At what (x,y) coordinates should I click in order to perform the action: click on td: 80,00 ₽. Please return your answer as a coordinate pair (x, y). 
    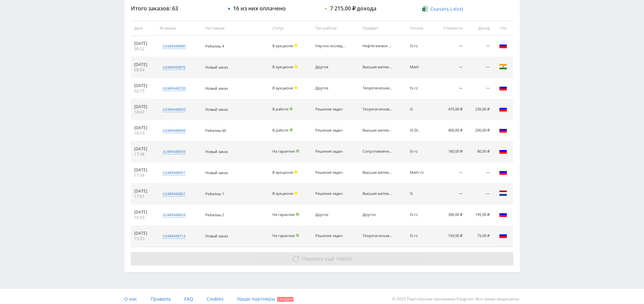
    Looking at the image, I should click on (479, 151).